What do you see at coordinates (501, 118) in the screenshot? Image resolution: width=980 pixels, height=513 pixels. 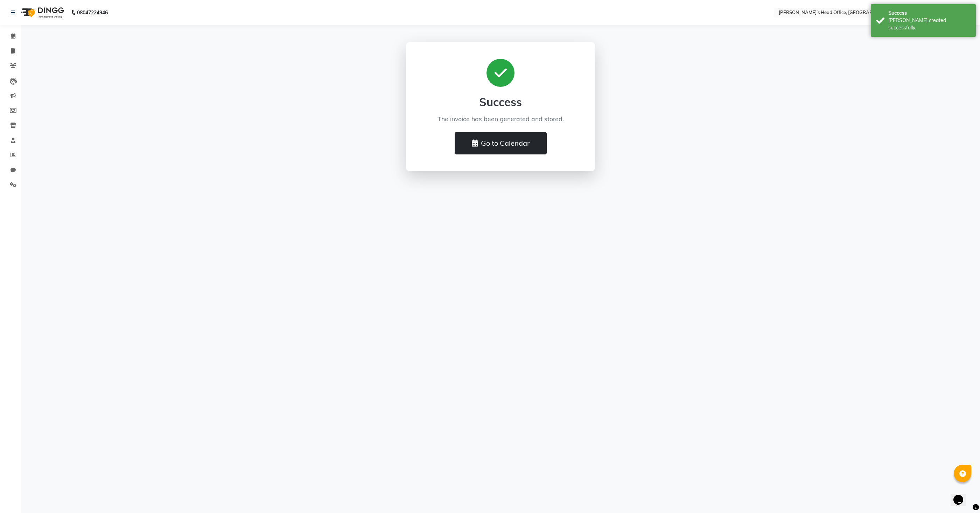 I see `p: The invoice has been generated and stored.` at bounding box center [501, 118].